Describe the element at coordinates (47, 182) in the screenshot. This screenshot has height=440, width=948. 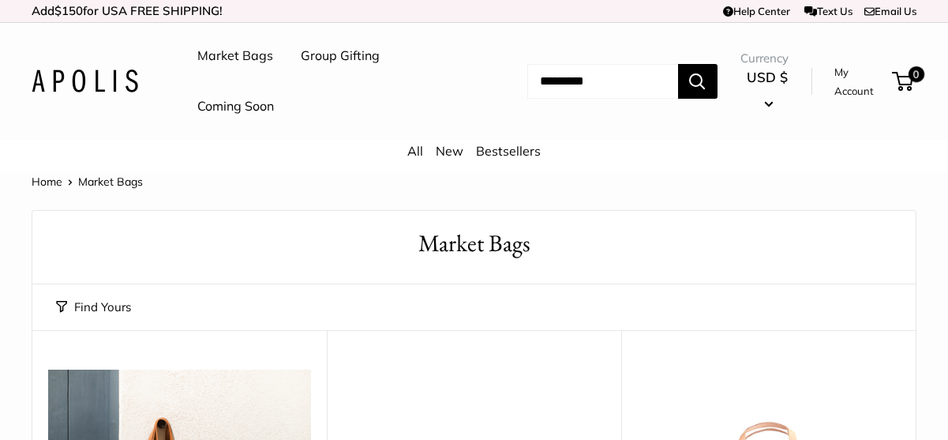
I see `a: Home` at that location.